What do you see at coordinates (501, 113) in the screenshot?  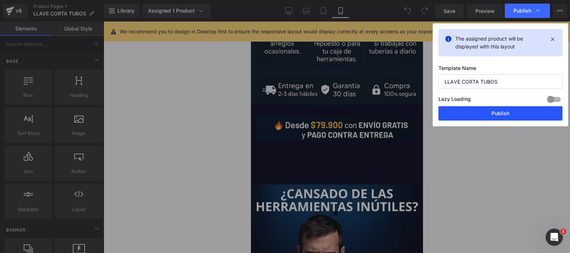 I see `button: Publish` at bounding box center [501, 113].